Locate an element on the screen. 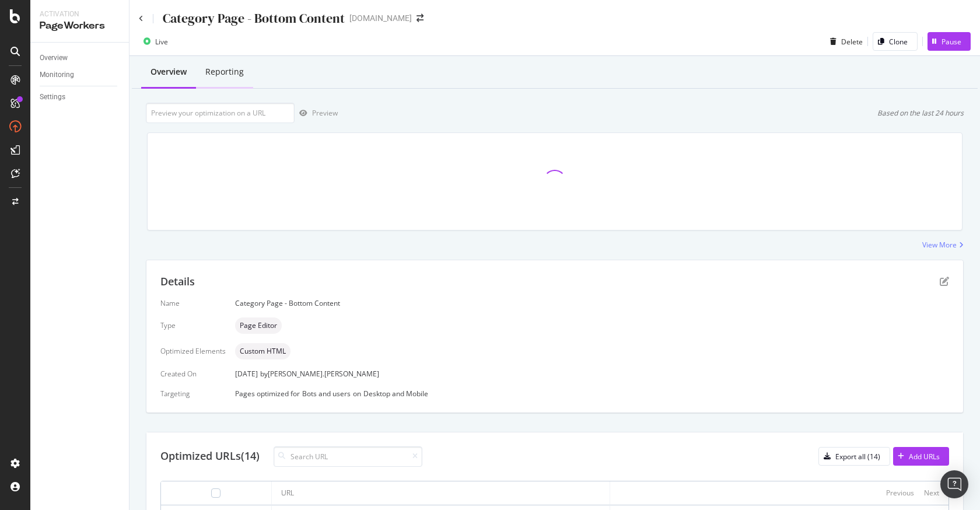  div: Based on the last 24 hours is located at coordinates (920, 113).